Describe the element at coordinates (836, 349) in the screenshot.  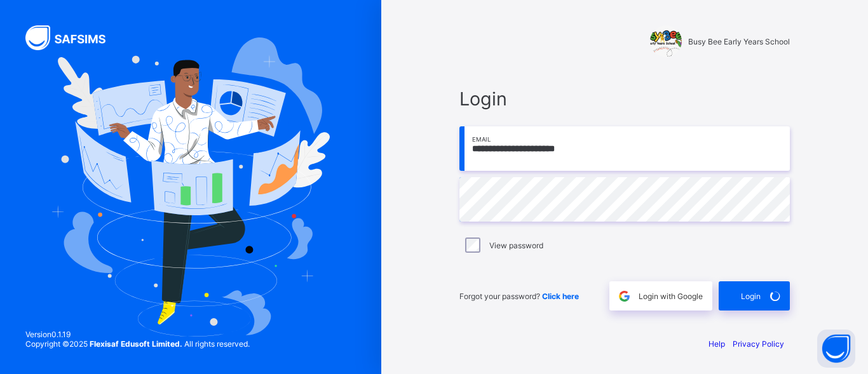
I see `button: Open asap` at that location.